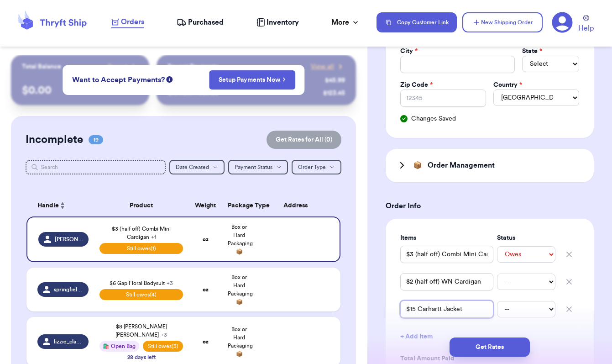  What do you see at coordinates (416, 85) in the screenshot?
I see `label: Zip Code` at bounding box center [416, 85].